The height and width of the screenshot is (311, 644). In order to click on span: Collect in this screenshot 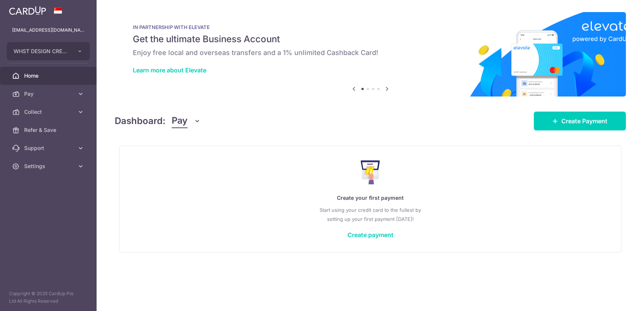, I will do `click(49, 112)`.